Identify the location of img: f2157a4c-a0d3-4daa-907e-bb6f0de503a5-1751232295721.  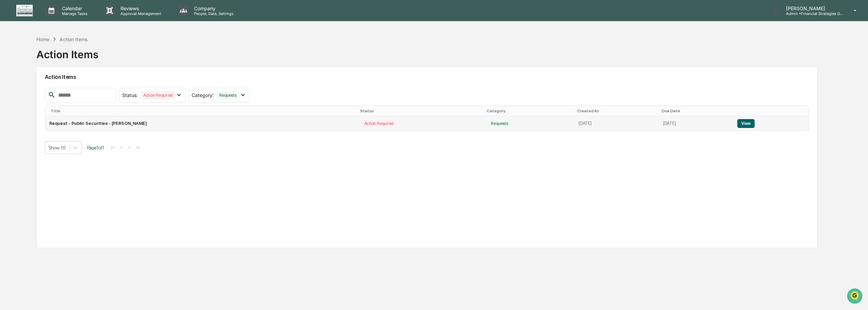
(8, 8).